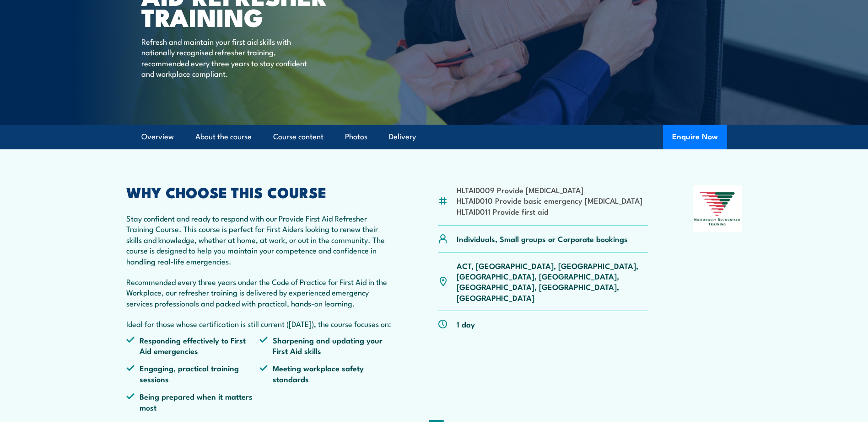  Describe the element at coordinates (695, 137) in the screenshot. I see `button: Enquire Now` at that location.